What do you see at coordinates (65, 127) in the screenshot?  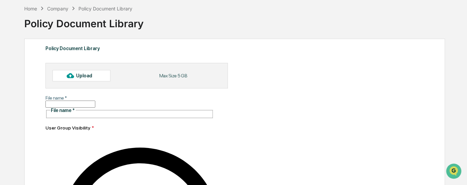 I see `img: image-20d2d8f3.png` at bounding box center [65, 127].